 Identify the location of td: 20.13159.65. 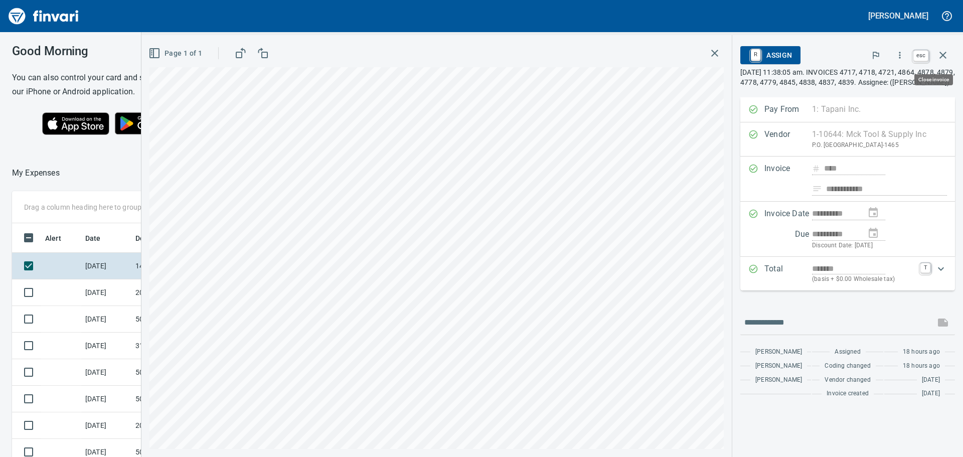
(177, 292).